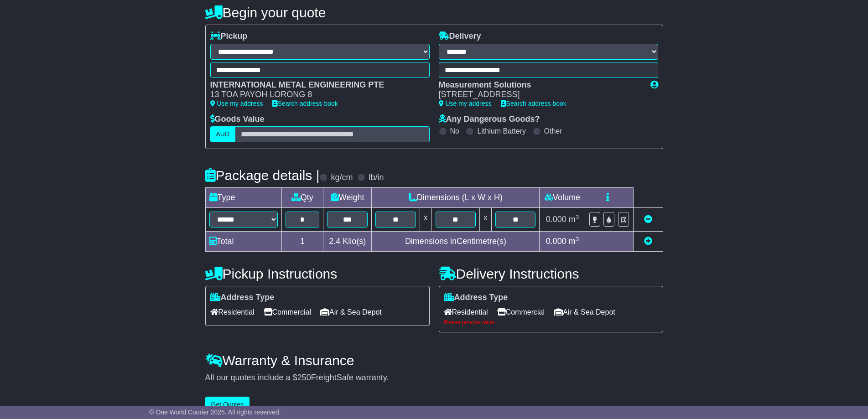 The width and height of the screenshot is (868, 419). Describe the element at coordinates (215, 413) in the screenshot. I see `span: © One World Courier 2025. All rights reserved.` at that location.